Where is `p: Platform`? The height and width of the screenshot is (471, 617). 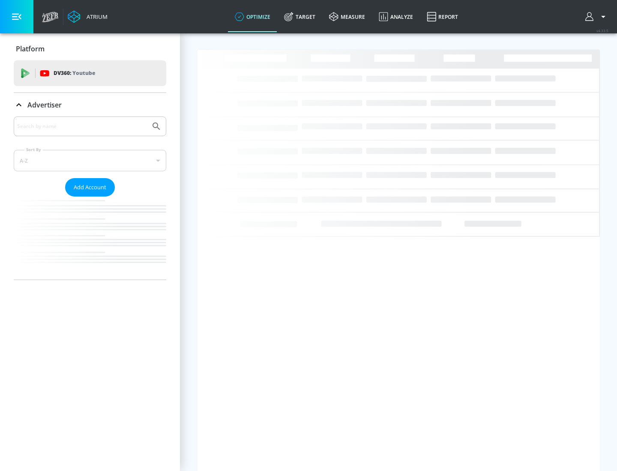 p: Platform is located at coordinates (30, 49).